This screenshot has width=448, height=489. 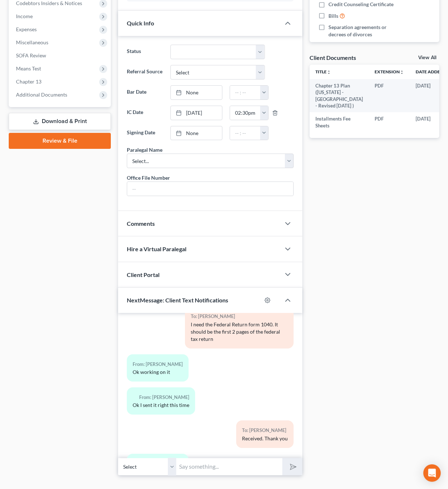 I want to click on label: IC Date, so click(x=145, y=113).